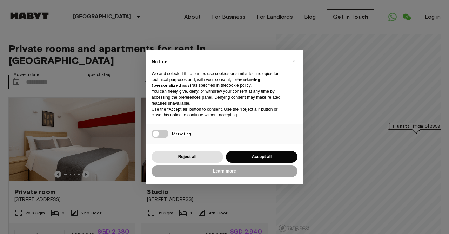  Describe the element at coordinates (219, 62) in the screenshot. I see `h2: Notice` at that location.